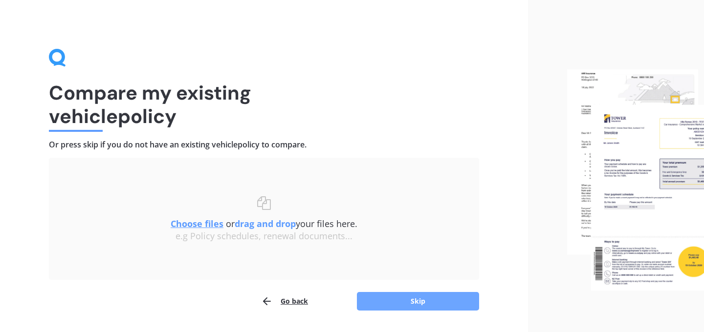 The image size is (704, 332). What do you see at coordinates (418, 302) in the screenshot?
I see `button: Skip` at bounding box center [418, 302].